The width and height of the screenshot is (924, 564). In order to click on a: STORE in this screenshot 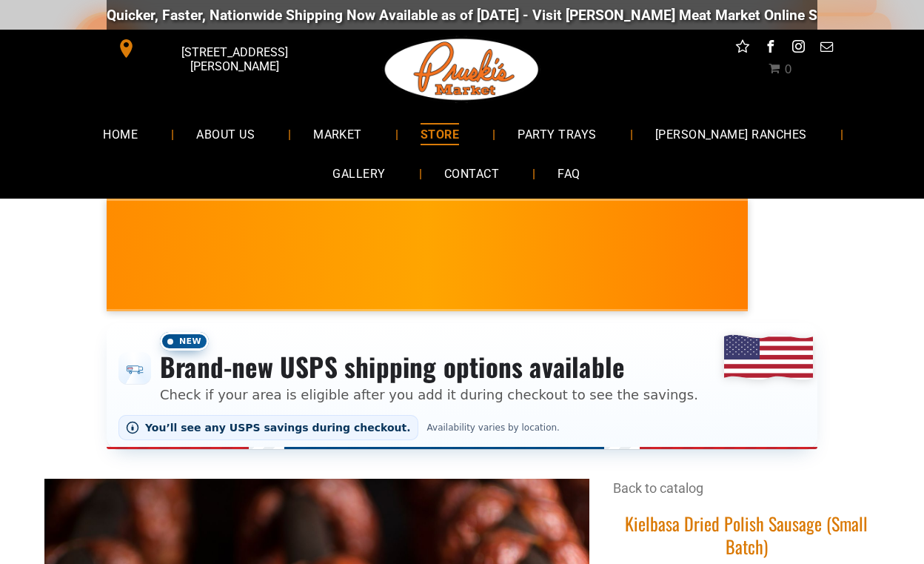, I will do `click(440, 133)`.